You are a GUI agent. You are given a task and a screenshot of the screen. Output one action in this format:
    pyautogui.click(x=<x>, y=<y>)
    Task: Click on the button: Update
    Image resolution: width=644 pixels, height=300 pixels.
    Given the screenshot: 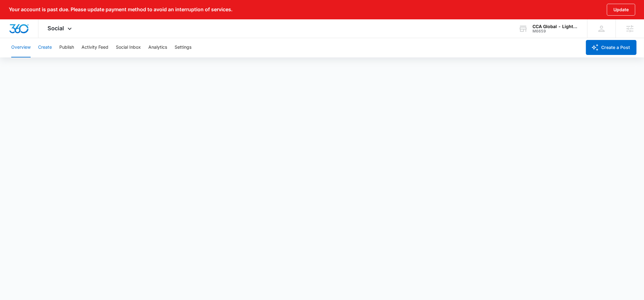 What is the action you would take?
    pyautogui.click(x=621, y=9)
    